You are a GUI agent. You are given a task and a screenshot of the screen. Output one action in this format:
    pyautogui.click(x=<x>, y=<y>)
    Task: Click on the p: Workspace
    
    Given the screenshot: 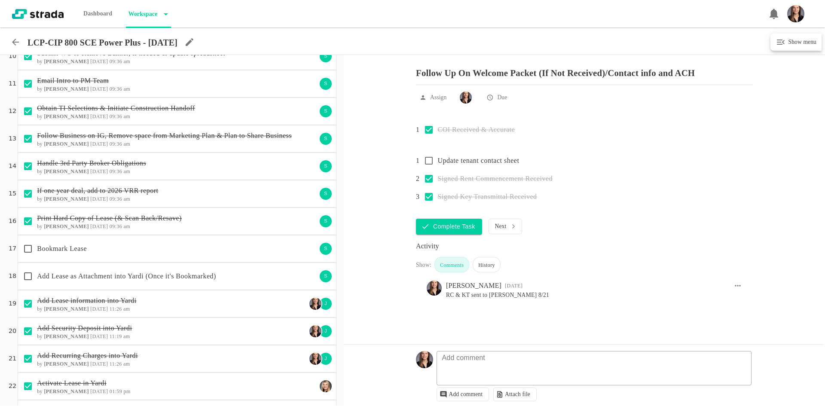 What is the action you would take?
    pyautogui.click(x=142, y=14)
    